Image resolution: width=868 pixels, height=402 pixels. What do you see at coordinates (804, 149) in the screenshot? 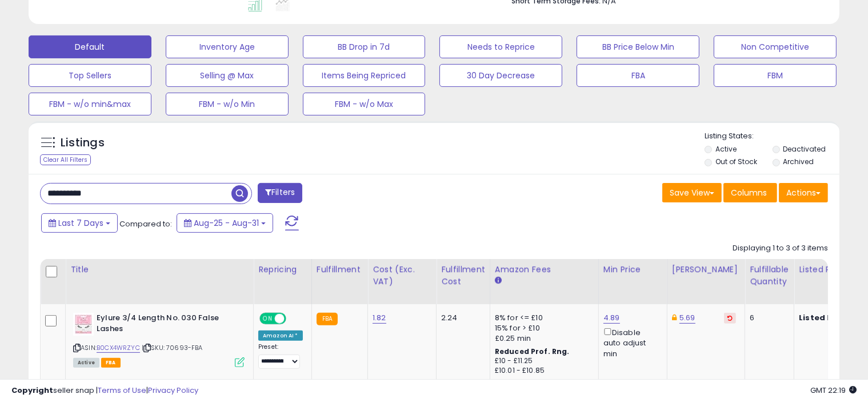
I see `label: Deactivated` at bounding box center [804, 149].